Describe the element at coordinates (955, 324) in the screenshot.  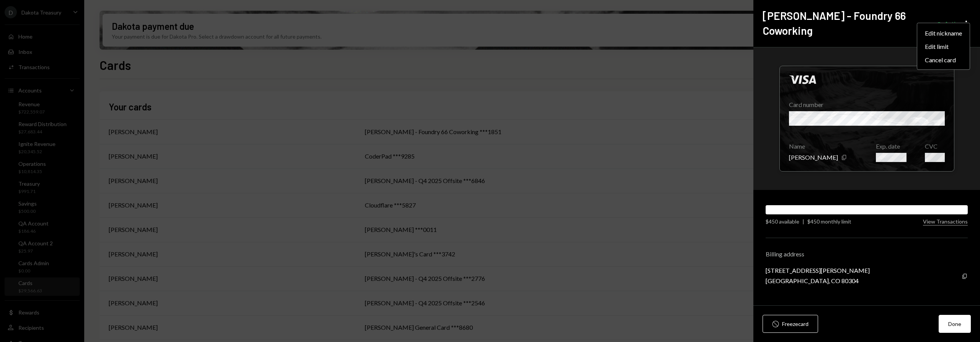
I see `button: Done` at that location.